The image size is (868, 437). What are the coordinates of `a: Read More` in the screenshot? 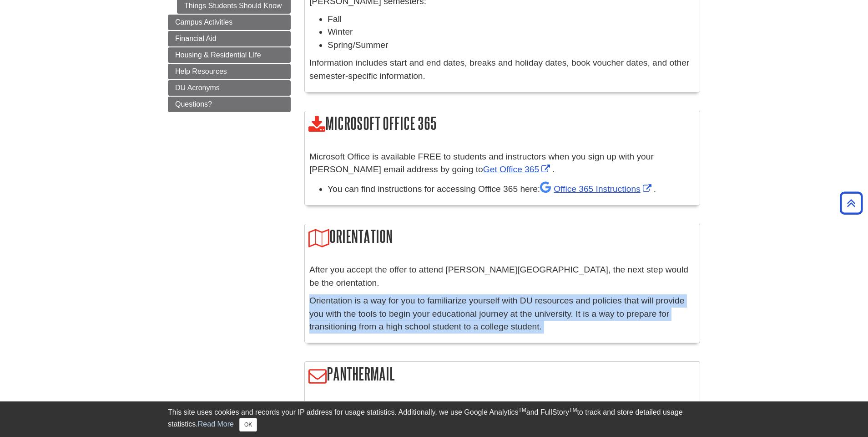 It's located at (216, 423).